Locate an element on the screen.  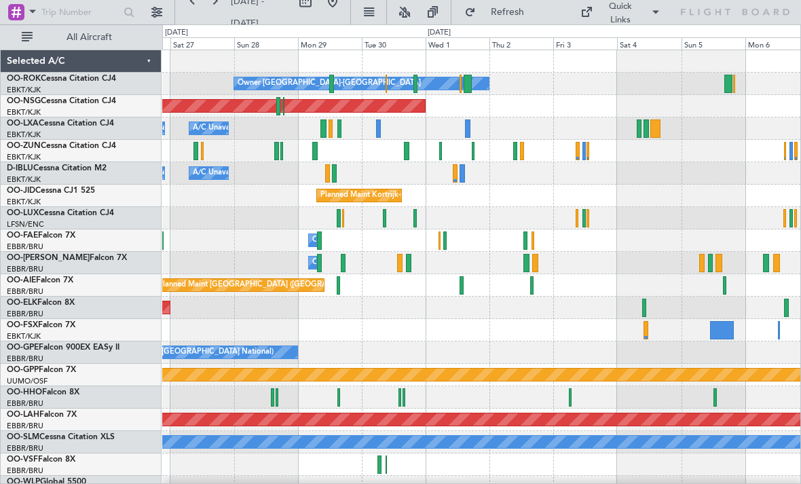
div: Wed 1 is located at coordinates (458, 43).